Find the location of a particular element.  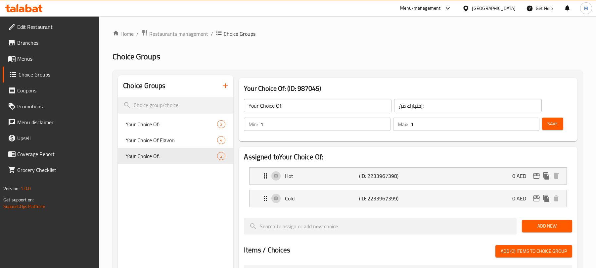

span: Coverage Report is located at coordinates (56, 154).